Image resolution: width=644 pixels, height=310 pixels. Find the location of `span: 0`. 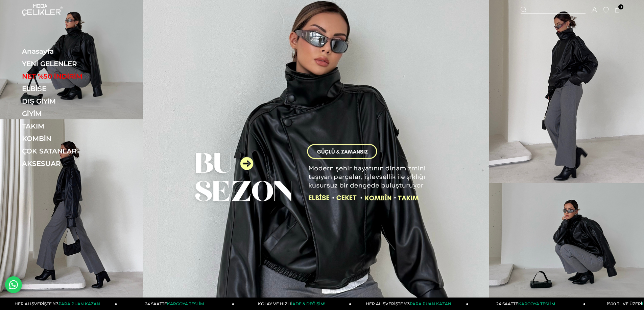

span: 0 is located at coordinates (621, 7).